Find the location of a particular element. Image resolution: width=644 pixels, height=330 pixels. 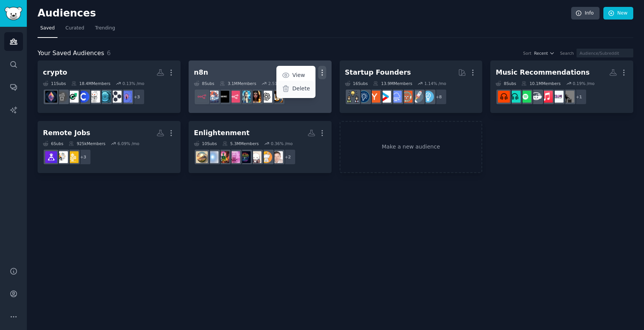

img: Soulnexus is located at coordinates (234, 157).